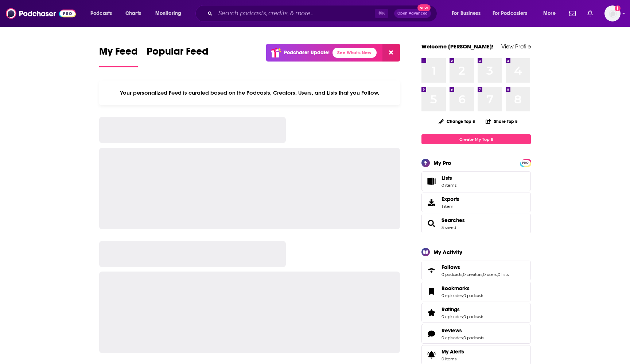  I want to click on span: Monitoring, so click(168, 14).